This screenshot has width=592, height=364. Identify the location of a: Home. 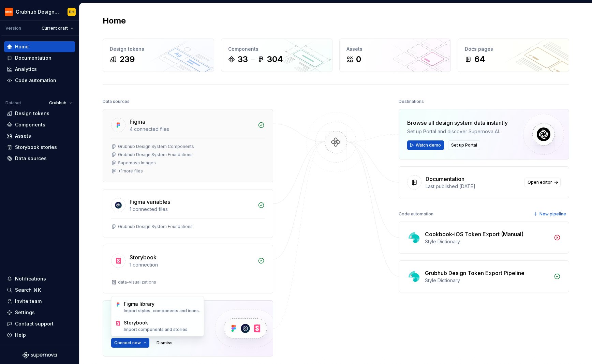
(39, 47).